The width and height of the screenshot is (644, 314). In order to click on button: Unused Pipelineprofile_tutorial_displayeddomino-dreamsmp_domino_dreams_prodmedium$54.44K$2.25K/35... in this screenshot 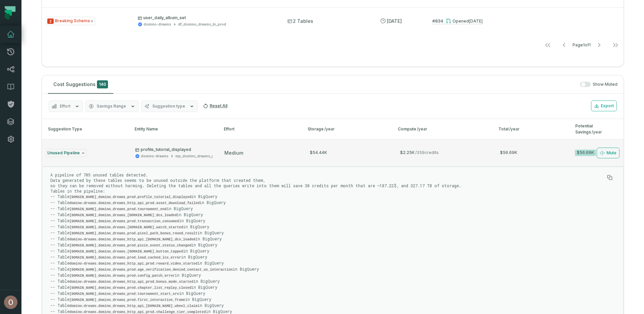, I will do `click(333, 153)`.